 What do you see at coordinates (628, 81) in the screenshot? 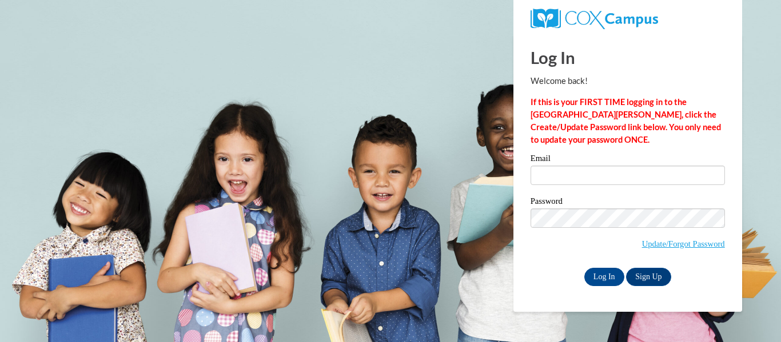
I see `p: Welcome back!` at bounding box center [628, 81].